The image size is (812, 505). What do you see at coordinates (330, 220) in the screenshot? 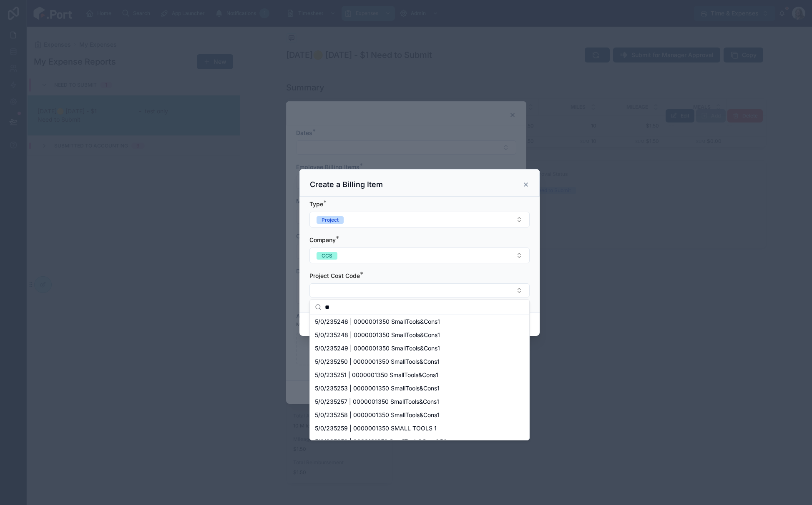
I see `div: Project` at bounding box center [330, 220].